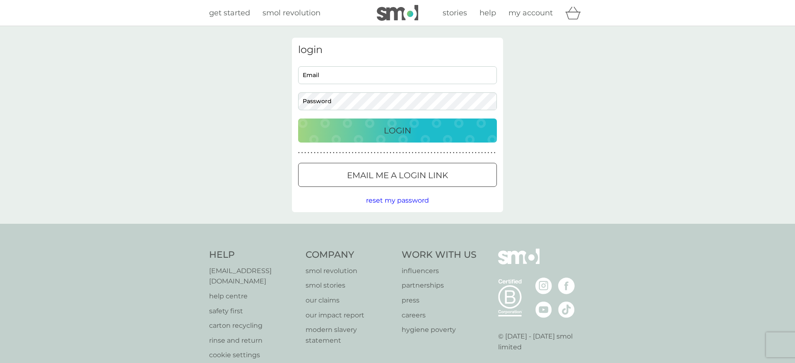 Image resolution: width=795 pixels, height=363 pixels. What do you see at coordinates (439, 300) in the screenshot?
I see `p: press` at bounding box center [439, 300].